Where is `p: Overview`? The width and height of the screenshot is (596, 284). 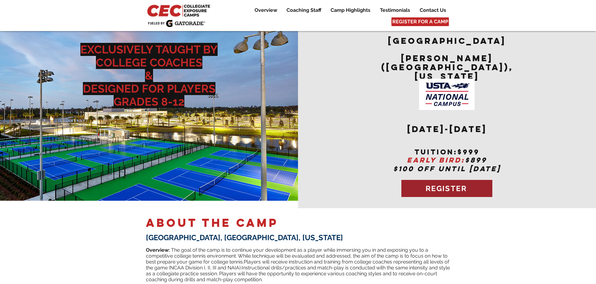
p: Overview is located at coordinates (266, 10).